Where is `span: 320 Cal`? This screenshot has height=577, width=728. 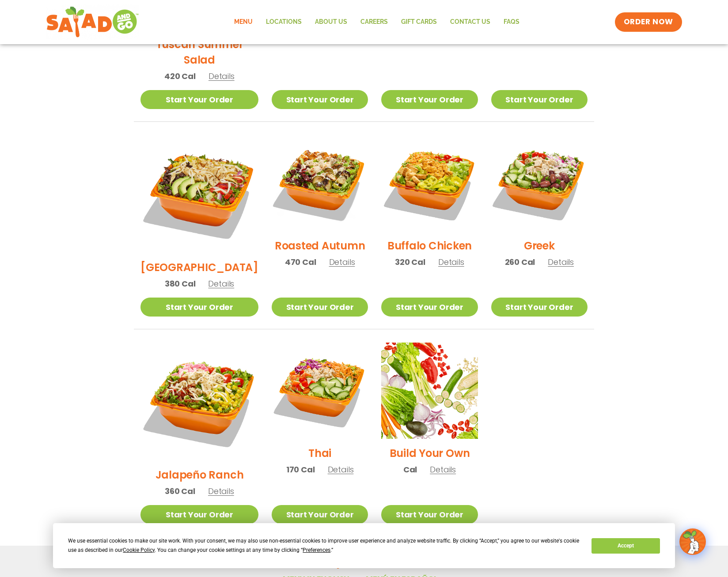
span: 320 Cal is located at coordinates (410, 262).